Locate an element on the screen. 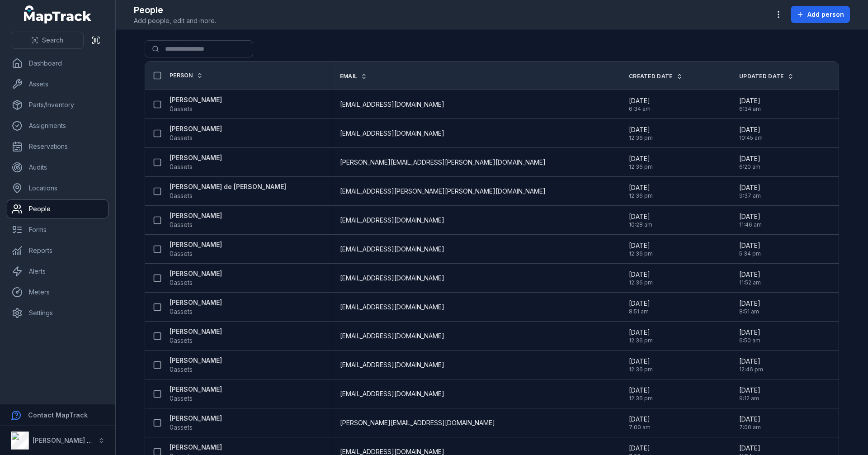 Image resolution: width=868 pixels, height=455 pixels. a: Audits is located at coordinates (57, 168).